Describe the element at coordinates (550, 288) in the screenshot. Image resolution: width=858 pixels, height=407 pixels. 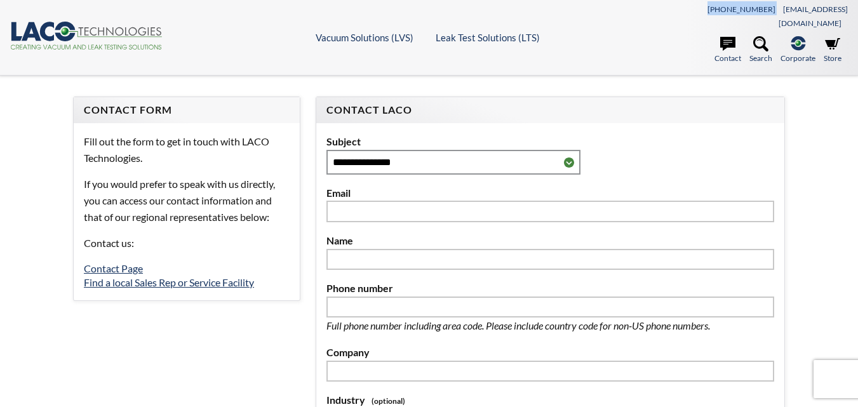
I see `label: Phone number` at that location.